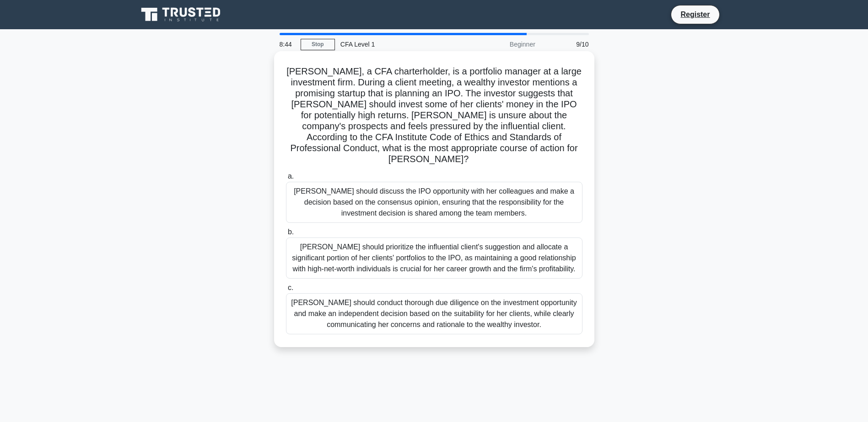 The height and width of the screenshot is (422, 868). I want to click on div: 9/10, so click(567, 44).